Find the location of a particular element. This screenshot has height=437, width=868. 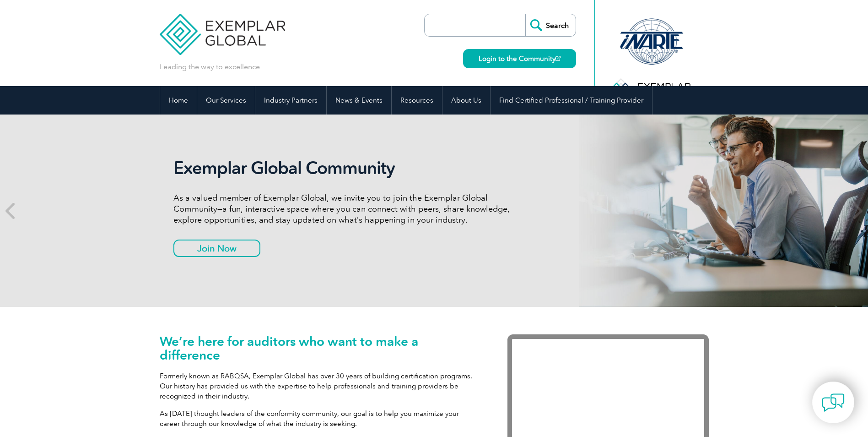

a: Login to the Community is located at coordinates (519, 59).